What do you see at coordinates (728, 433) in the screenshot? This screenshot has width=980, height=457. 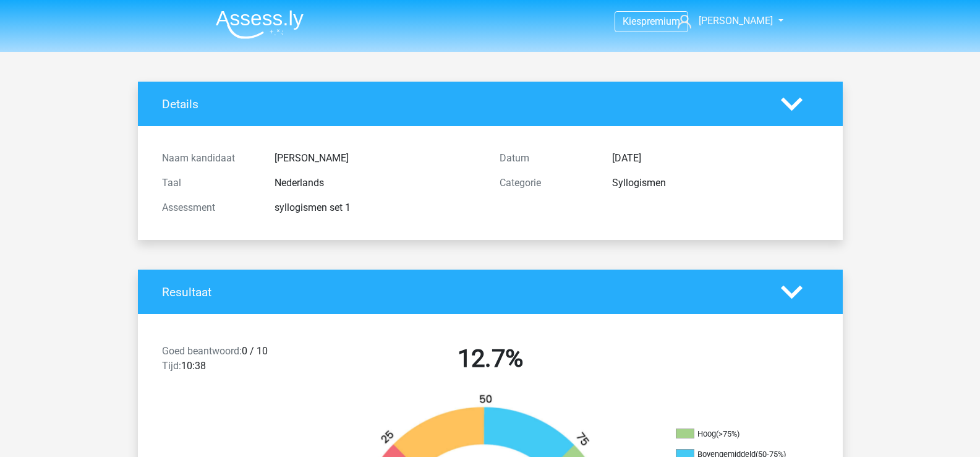 I see `div: (>75%)` at bounding box center [728, 433].